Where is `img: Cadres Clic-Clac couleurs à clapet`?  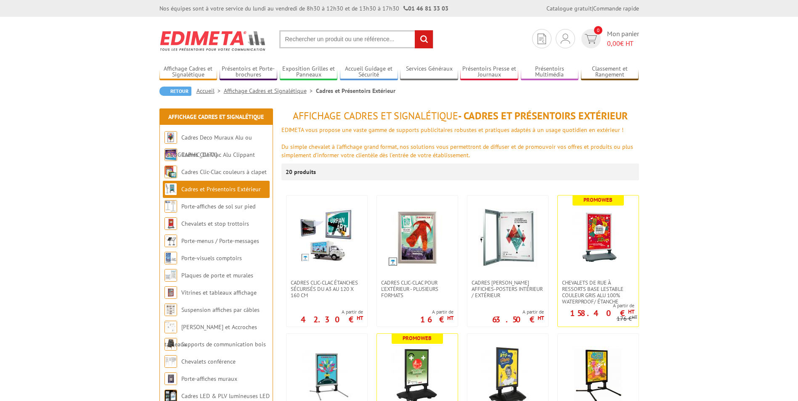 img: Cadres Clic-Clac couleurs à clapet is located at coordinates (171, 172).